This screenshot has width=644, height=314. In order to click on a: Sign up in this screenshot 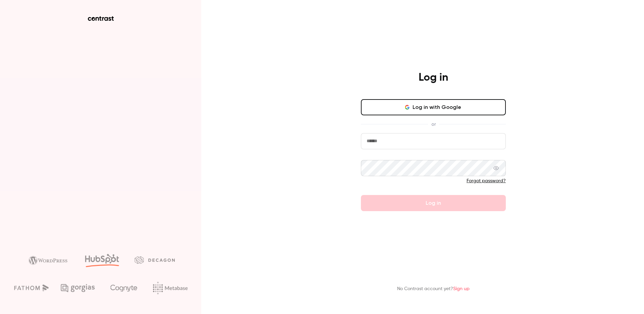, I will do `click(461, 289)`.